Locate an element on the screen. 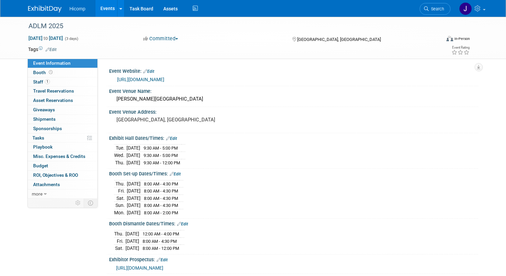  div: Booth Set-up Dates/Times: is located at coordinates (294, 173).